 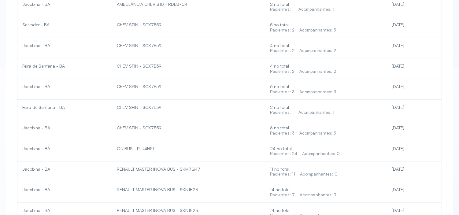 What do you see at coordinates (282, 174) in the screenshot?
I see `div: Pacientes: 11` at bounding box center [282, 174].